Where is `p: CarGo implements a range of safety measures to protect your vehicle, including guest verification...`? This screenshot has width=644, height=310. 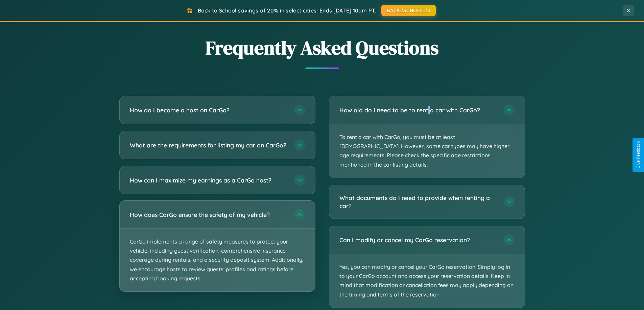 p: CarGo implements a range of safety measures to protect your vehicle, including guest verification... is located at coordinates (218, 260).